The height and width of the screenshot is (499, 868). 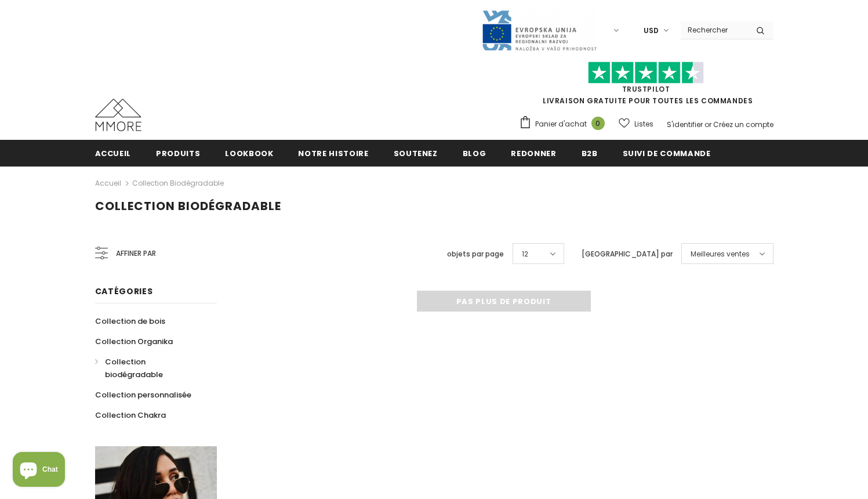 I want to click on span: Notre histoire, so click(x=333, y=154).